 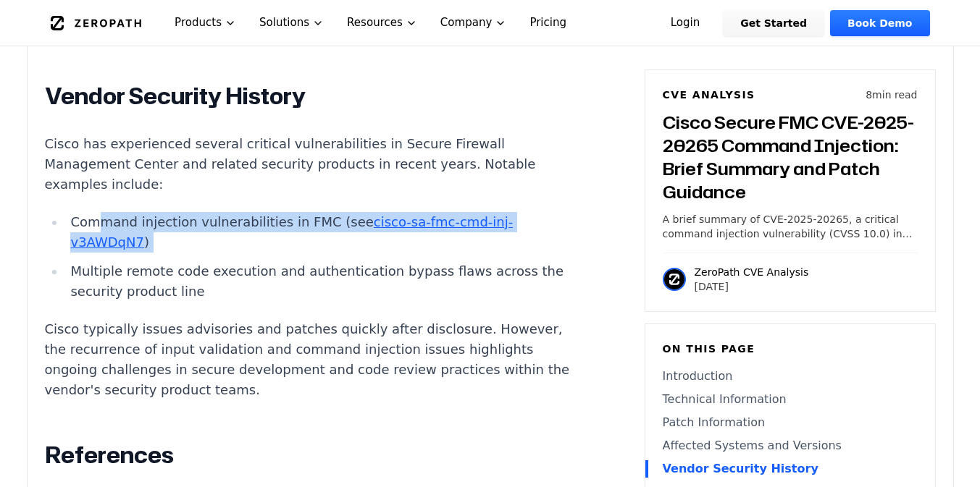 What do you see at coordinates (773, 23) in the screenshot?
I see `a: Get Started` at bounding box center [773, 23].